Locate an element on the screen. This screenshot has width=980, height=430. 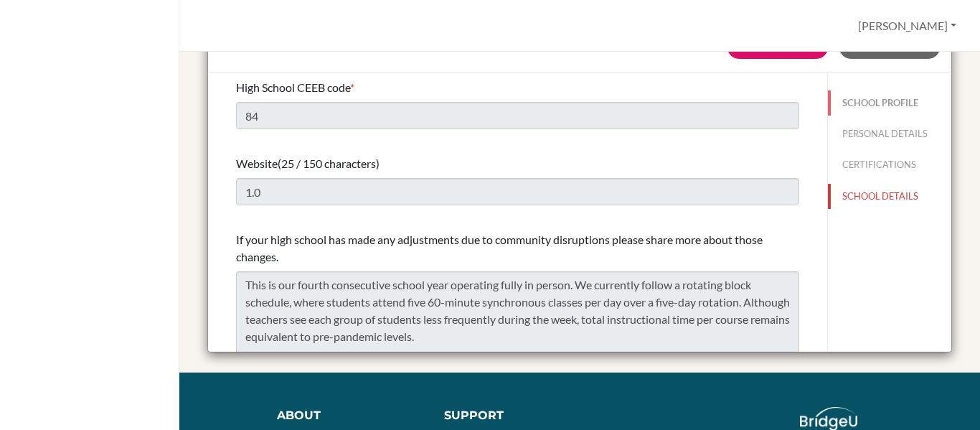
span: (25 / 150 characters) is located at coordinates (329, 163).